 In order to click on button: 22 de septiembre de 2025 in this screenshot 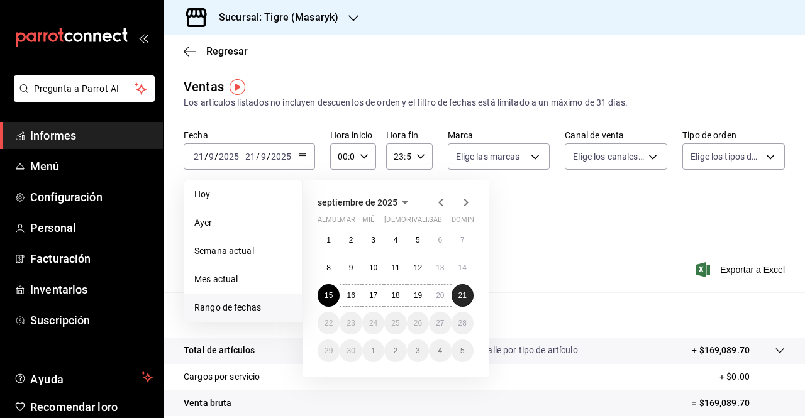, I will do `click(328, 323)`.